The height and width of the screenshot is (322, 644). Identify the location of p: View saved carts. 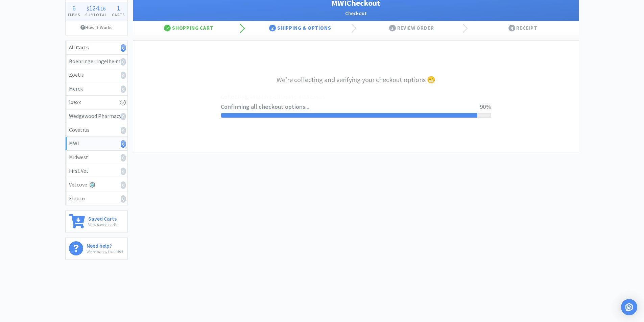
(103, 224).